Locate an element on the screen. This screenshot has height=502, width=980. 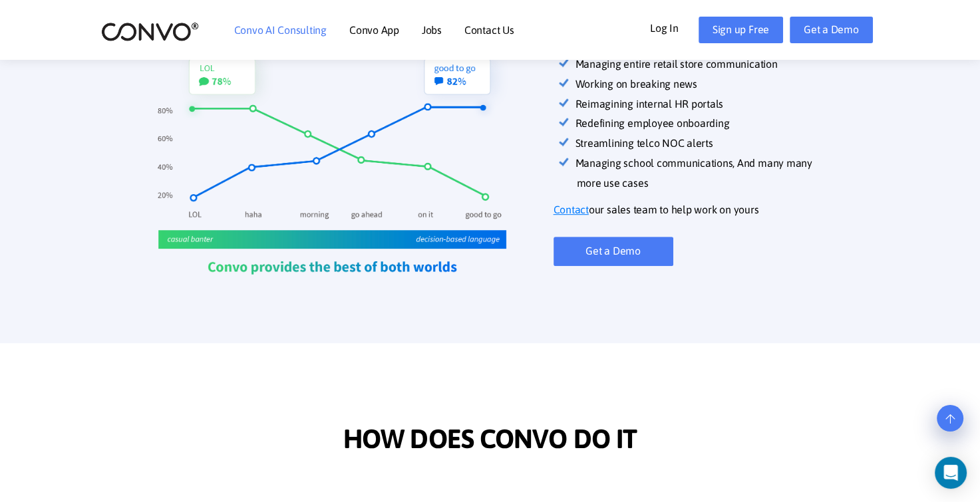
li: Streamlining telco NOC alerts is located at coordinates (718, 144).